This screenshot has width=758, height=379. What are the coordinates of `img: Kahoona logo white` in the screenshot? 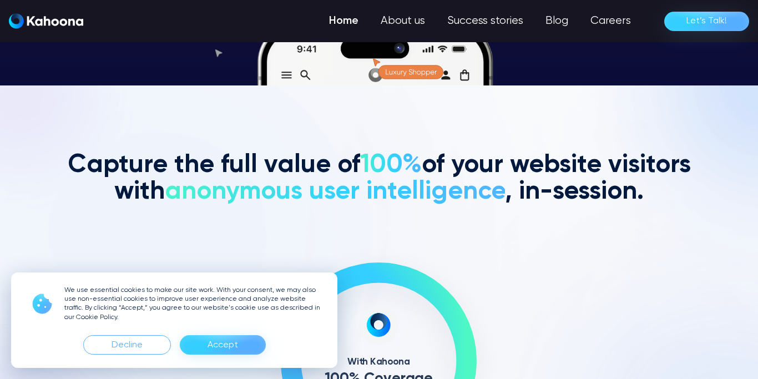 It's located at (46, 21).